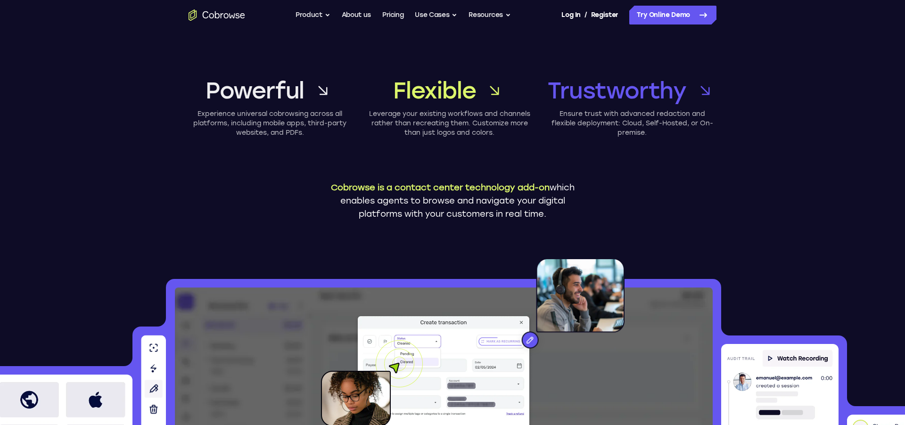 The width and height of the screenshot is (905, 425). Describe the element at coordinates (673, 15) in the screenshot. I see `a: Try Online Demo` at that location.